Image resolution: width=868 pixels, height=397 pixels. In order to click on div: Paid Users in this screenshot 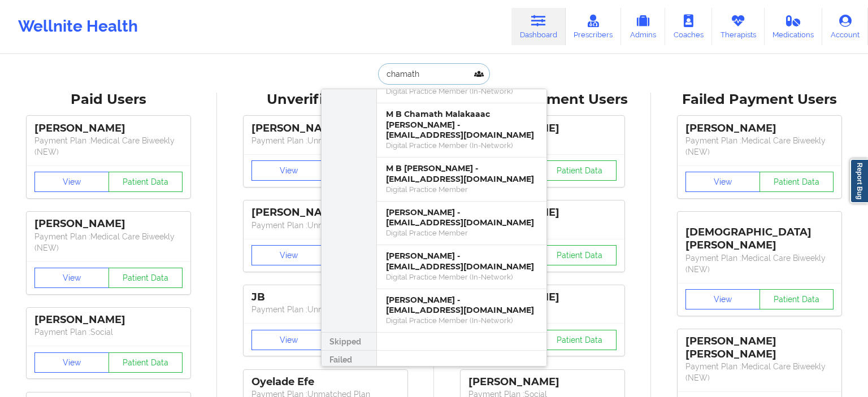, I will do `click(108, 99)`.